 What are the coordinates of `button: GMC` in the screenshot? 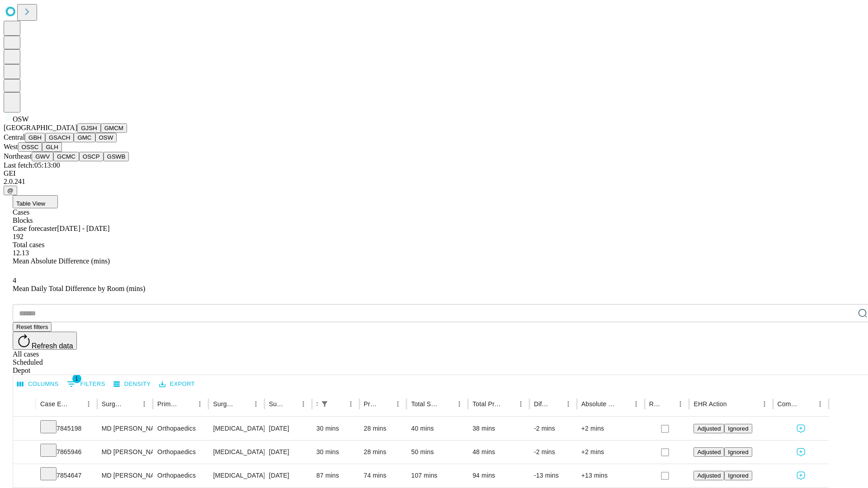 It's located at (84, 137).